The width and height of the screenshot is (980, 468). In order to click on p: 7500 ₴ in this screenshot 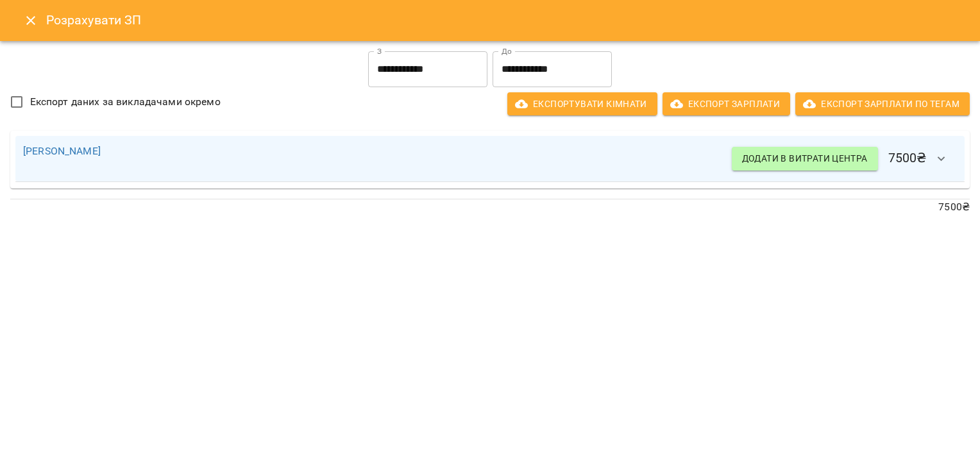, I will do `click(490, 207)`.